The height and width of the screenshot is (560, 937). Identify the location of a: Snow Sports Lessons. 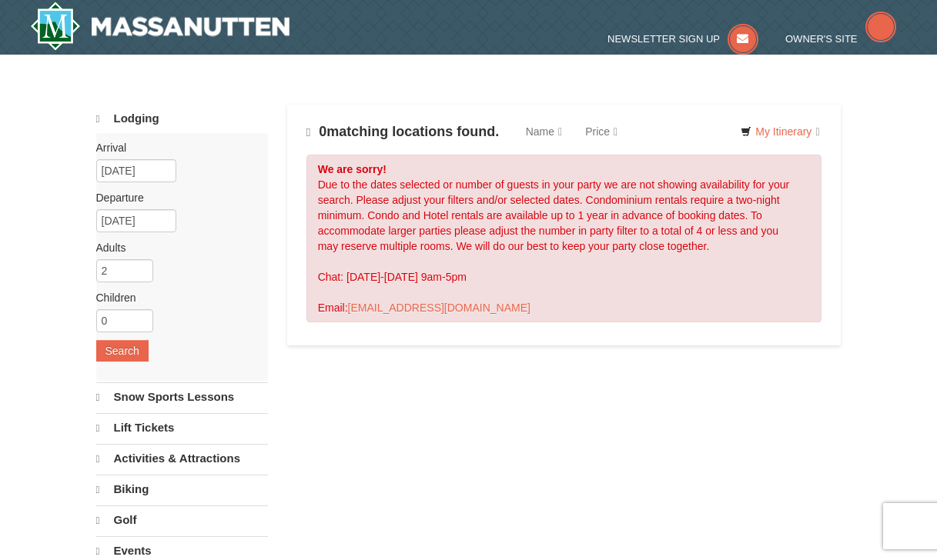
(181, 397).